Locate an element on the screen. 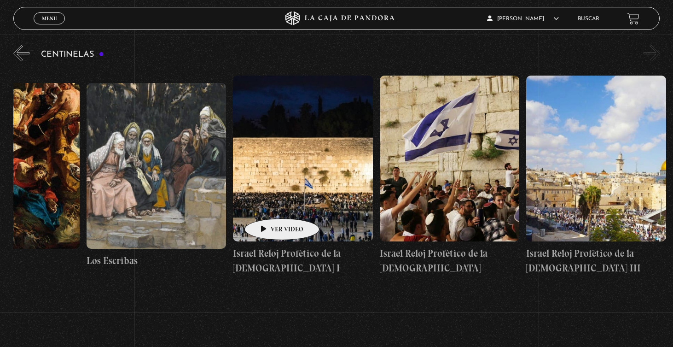  button: Next is located at coordinates (651, 53).